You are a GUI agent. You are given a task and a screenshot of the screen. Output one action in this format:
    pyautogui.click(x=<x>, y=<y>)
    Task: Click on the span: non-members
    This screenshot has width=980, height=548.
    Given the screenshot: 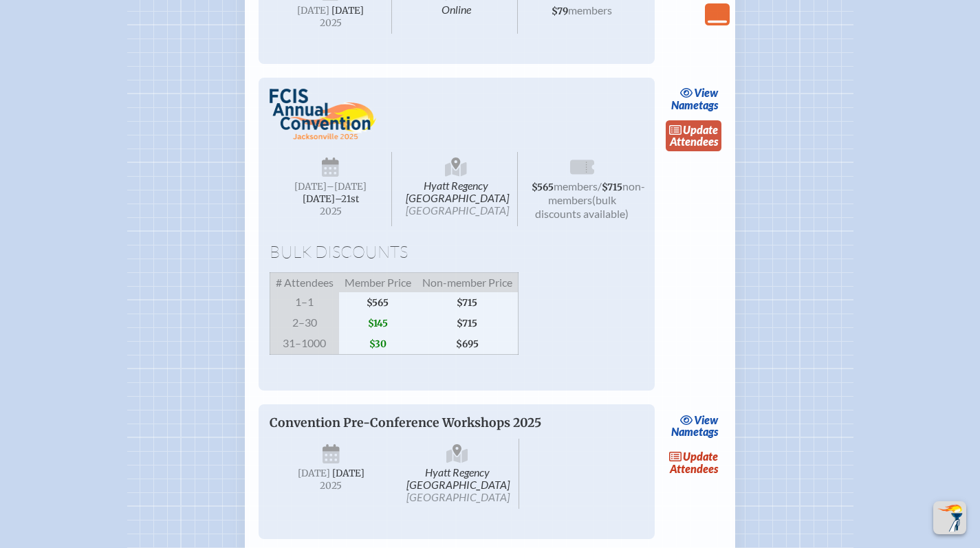 What is the action you would take?
    pyautogui.click(x=596, y=192)
    